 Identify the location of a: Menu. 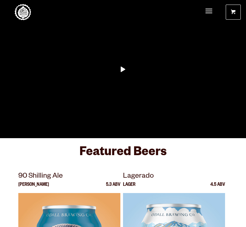
(209, 11).